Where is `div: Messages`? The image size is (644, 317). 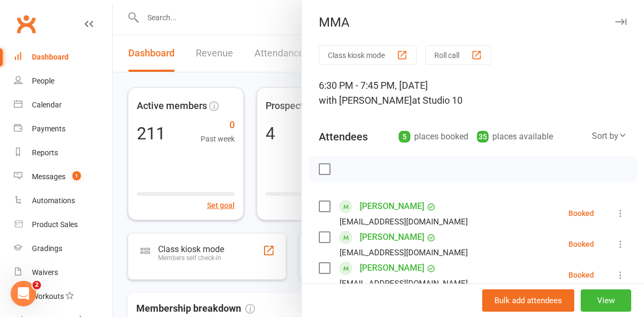 div: Messages is located at coordinates (49, 176).